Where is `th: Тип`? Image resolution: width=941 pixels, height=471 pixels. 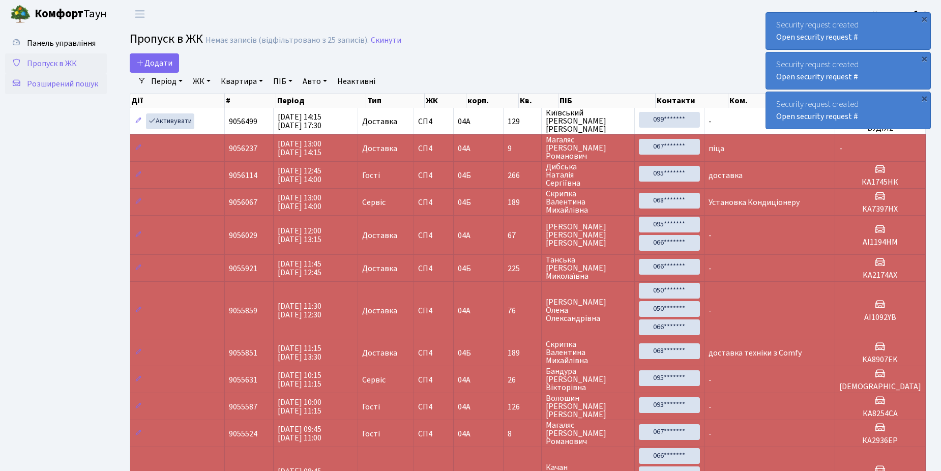 th: Тип is located at coordinates (395, 101).